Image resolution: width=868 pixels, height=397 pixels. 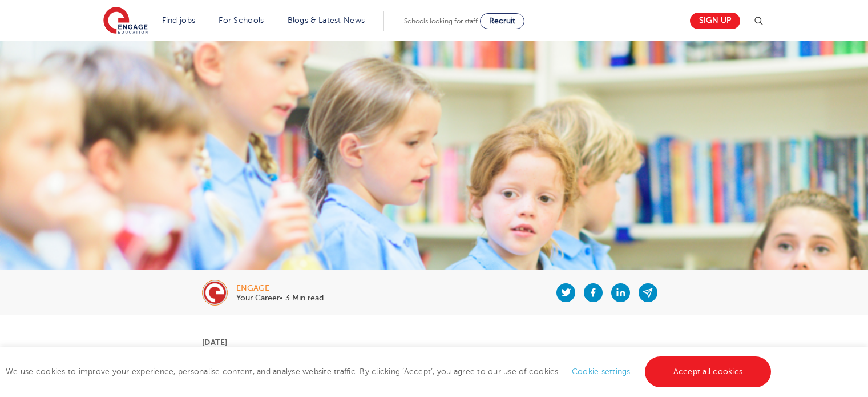 What do you see at coordinates (601, 372) in the screenshot?
I see `a: Cookie settings` at bounding box center [601, 372].